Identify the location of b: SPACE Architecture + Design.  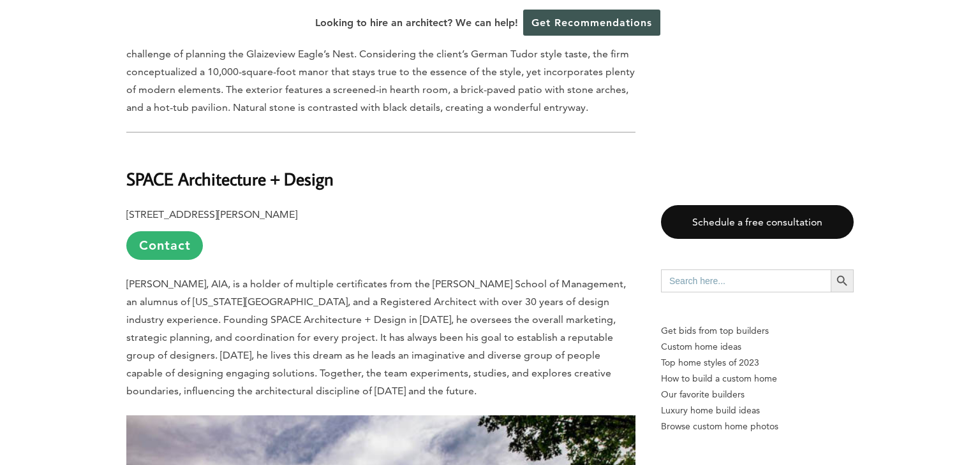
(229, 179).